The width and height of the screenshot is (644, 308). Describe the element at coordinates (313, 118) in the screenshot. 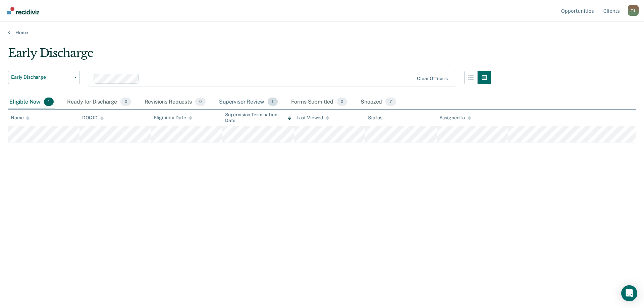

I see `div: Last Viewed` at that location.